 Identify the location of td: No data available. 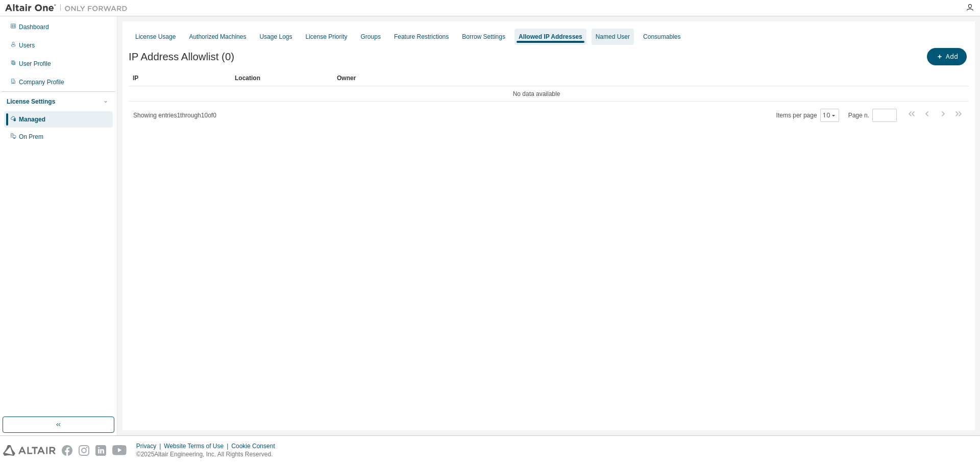
(537, 94).